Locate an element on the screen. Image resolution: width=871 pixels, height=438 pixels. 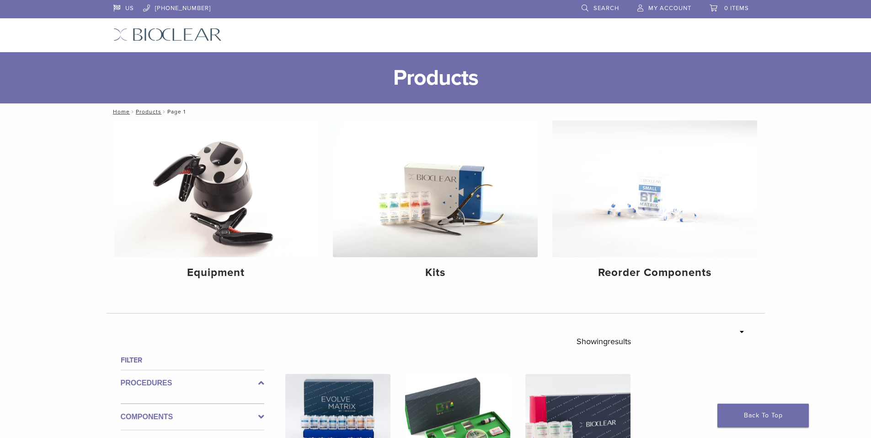
img: Reorder Components is located at coordinates (655, 188).